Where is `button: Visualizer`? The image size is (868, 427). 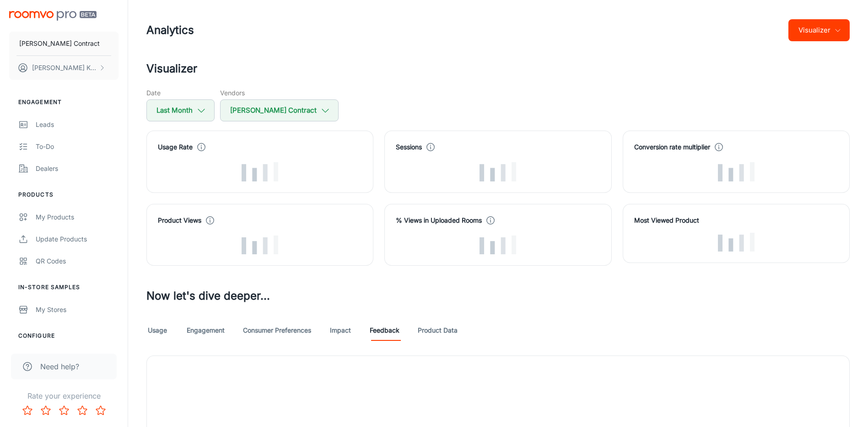
button: Visualizer is located at coordinates (819, 30).